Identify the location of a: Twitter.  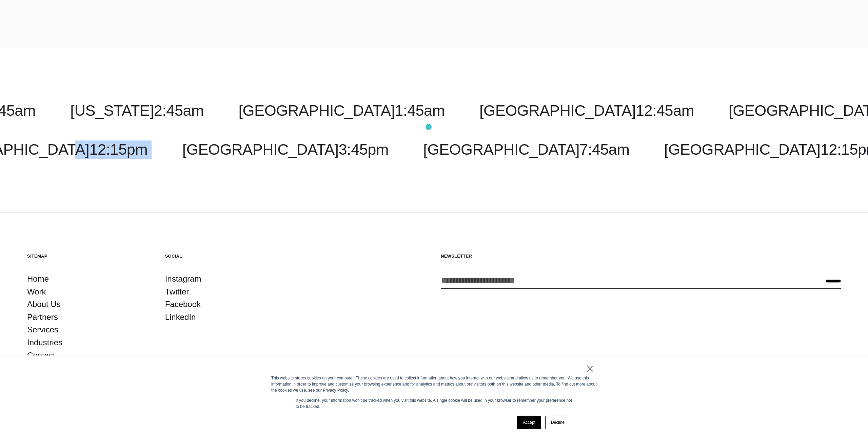
(177, 292).